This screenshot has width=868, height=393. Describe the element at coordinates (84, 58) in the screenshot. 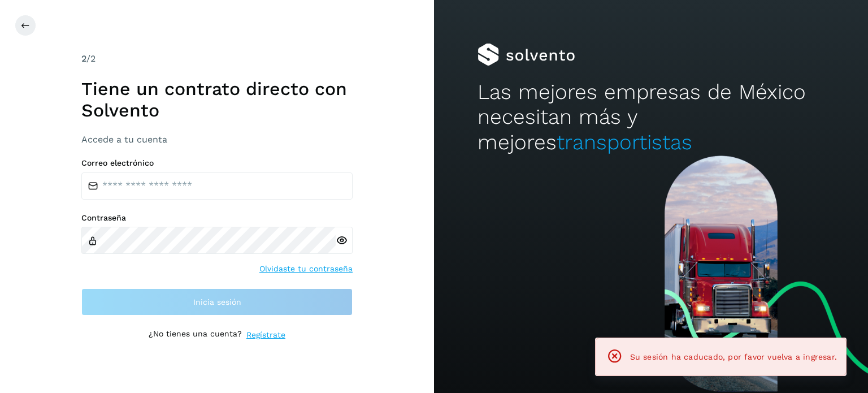

I see `span: 2` at that location.